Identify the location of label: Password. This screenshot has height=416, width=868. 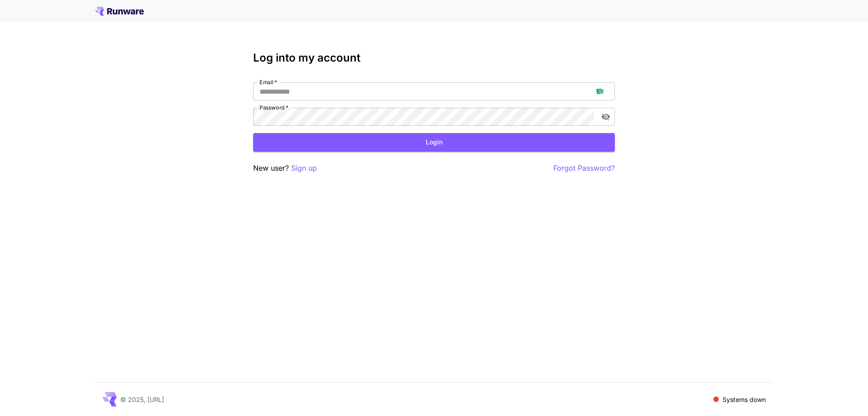
(274, 107).